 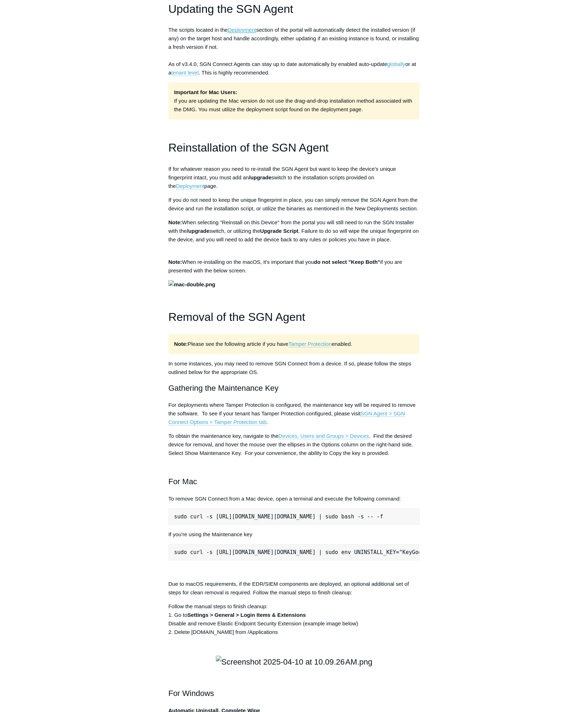 What do you see at coordinates (280, 231) in the screenshot?
I see `span: Upgrade Script` at bounding box center [280, 231].